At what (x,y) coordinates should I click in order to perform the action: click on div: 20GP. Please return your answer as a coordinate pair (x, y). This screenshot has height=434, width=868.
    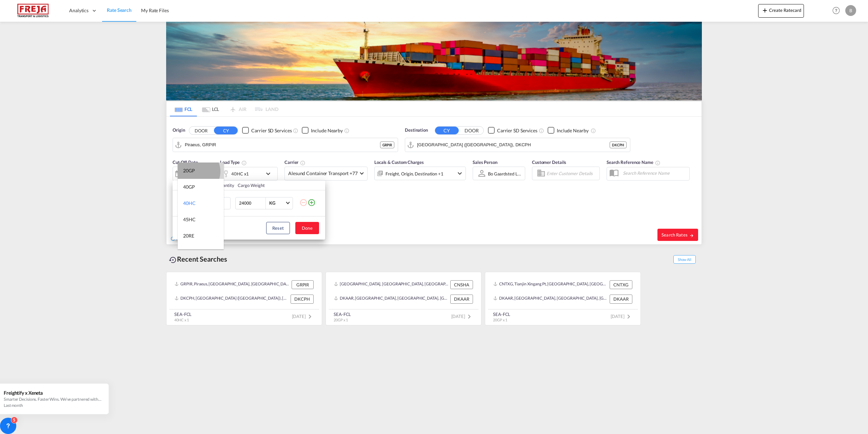
    Looking at the image, I should click on (189, 171).